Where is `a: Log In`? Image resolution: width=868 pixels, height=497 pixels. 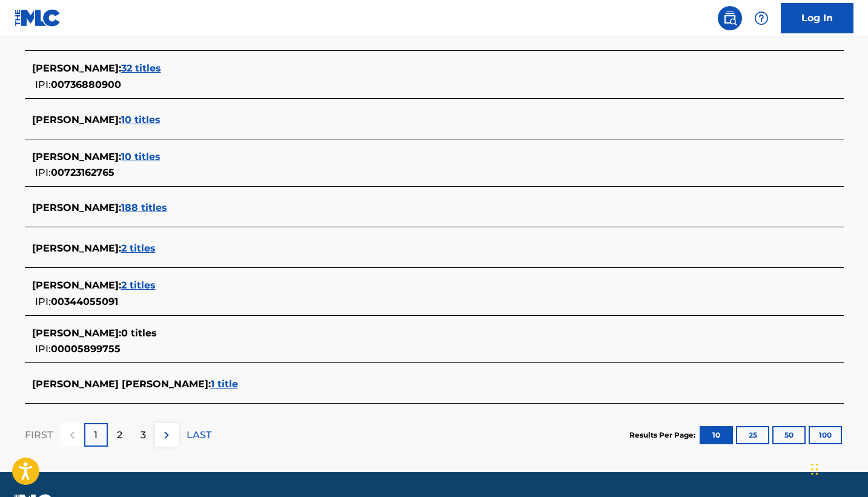
a: Log In is located at coordinates (817, 18).